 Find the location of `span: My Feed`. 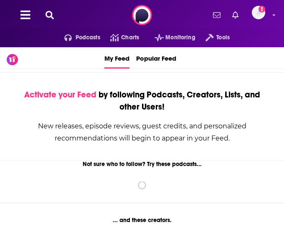

span: My Feed is located at coordinates (117, 58).